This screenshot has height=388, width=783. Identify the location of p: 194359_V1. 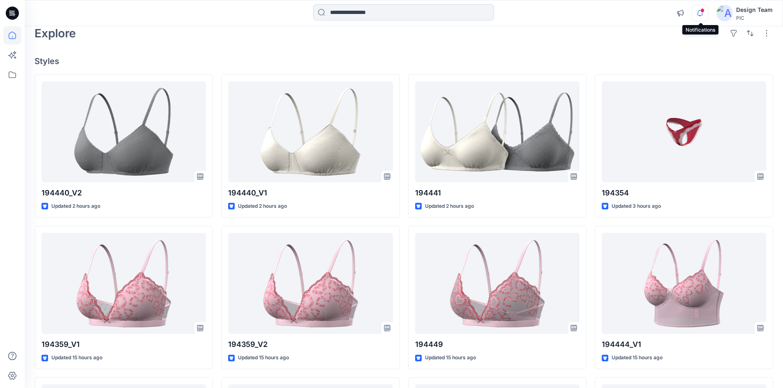
(124, 345).